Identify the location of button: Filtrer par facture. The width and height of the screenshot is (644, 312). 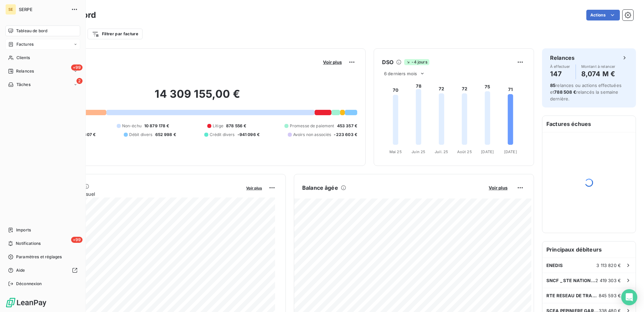
(115, 34).